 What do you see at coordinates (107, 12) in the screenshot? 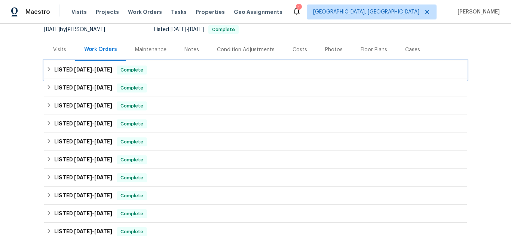
I see `span: Projects` at bounding box center [107, 12].